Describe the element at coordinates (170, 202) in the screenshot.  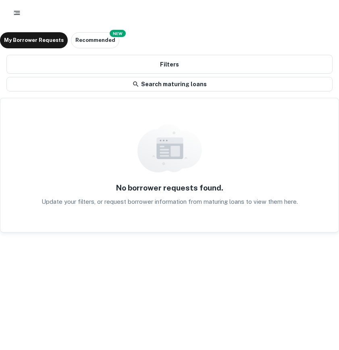
I see `p: Update your filters, or request borrower information from maturing loans to view them here.` at that location.